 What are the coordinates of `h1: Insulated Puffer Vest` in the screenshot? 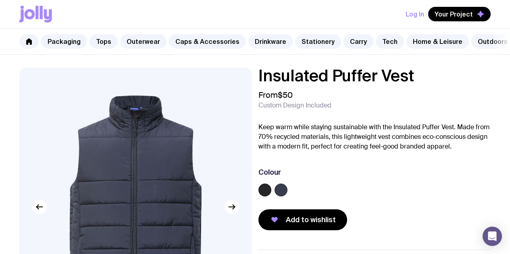 It's located at (375, 76).